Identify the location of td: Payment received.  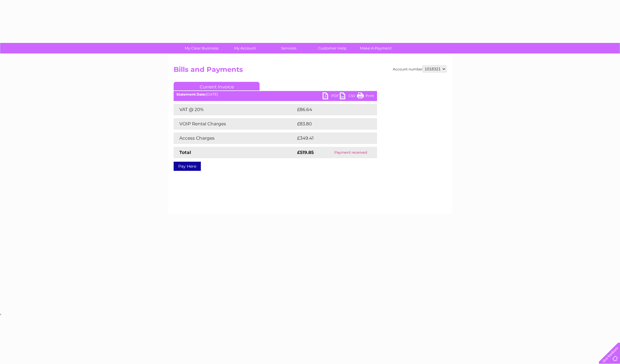
(351, 152).